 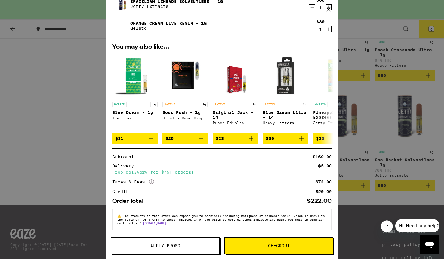 What do you see at coordinates (119, 139) in the screenshot?
I see `span: $31` at bounding box center [119, 139].